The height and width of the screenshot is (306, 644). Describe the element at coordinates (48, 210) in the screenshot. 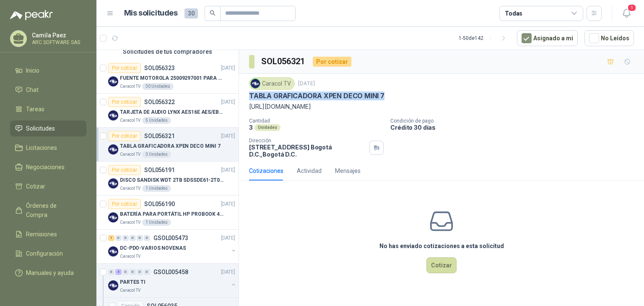

I see `a: Órdenes de Compra` at that location.